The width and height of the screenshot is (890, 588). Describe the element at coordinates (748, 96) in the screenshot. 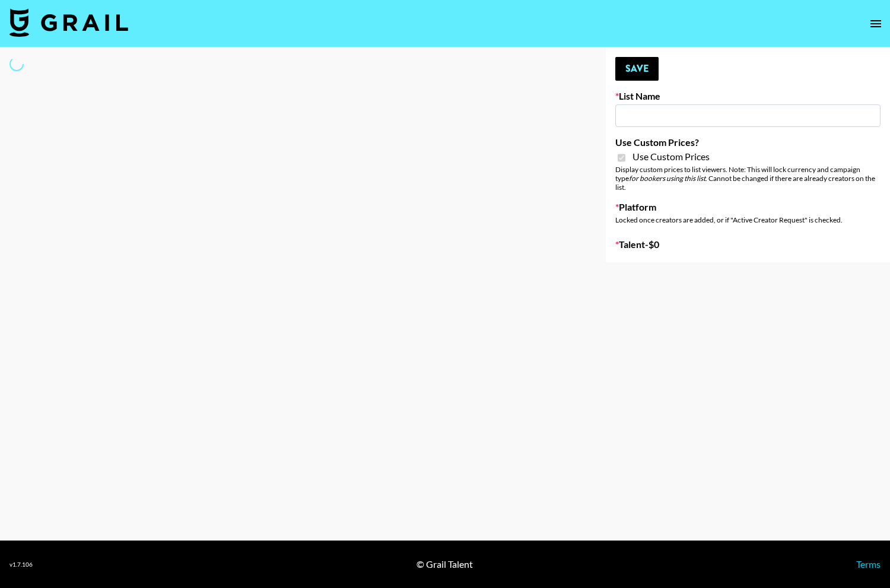

I see `label: List Name` at that location.